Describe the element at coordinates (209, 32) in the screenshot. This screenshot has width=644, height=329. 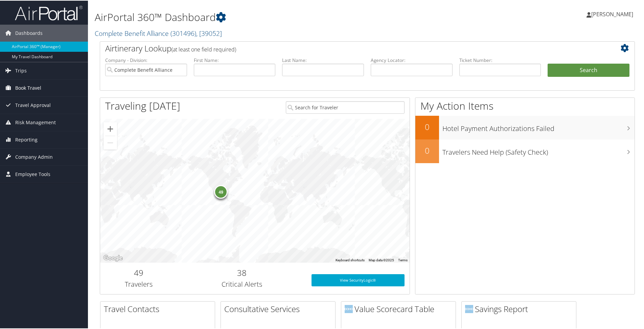
I see `span: , [ 39052 ]` at that location.